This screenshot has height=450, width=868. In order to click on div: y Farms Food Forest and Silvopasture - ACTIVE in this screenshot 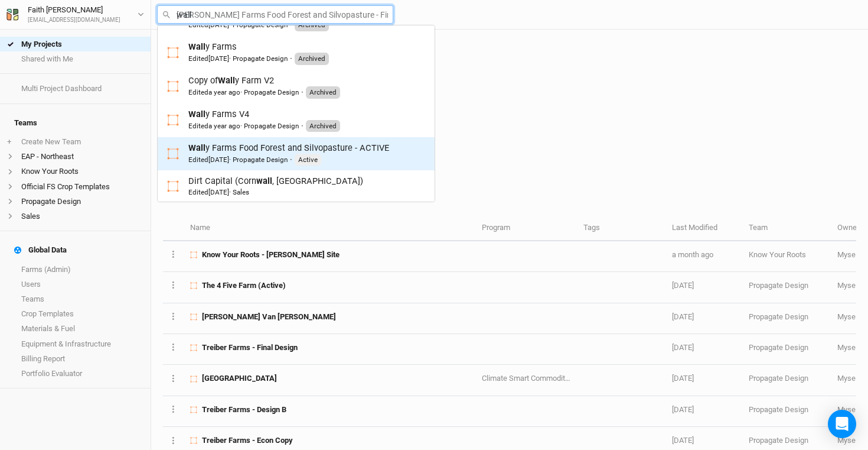, I will do `click(288, 154)`.